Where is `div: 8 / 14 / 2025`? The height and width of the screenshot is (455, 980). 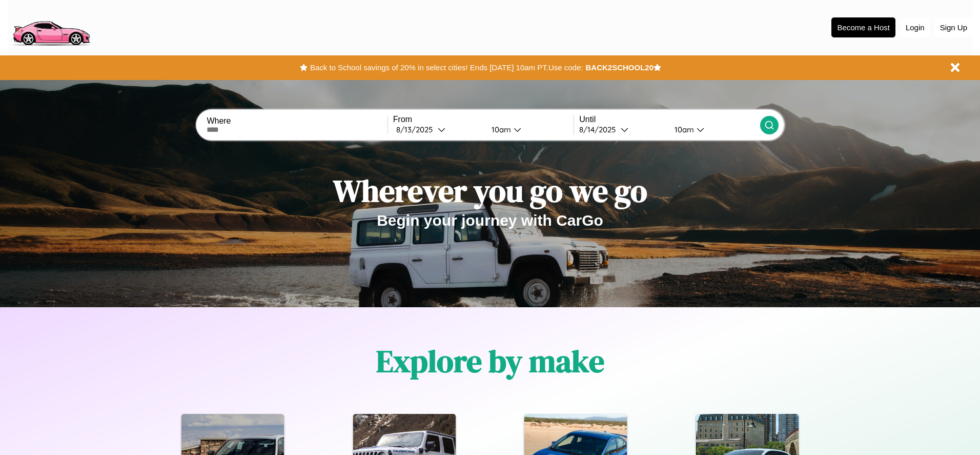
div: 8 / 14 / 2025 is located at coordinates (599, 129).